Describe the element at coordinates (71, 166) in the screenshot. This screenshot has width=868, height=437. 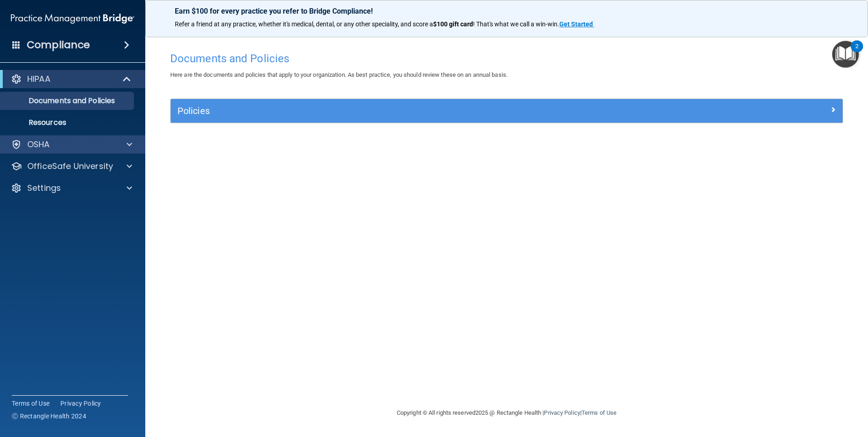
I see `a: OfficeSafe University` at that location.